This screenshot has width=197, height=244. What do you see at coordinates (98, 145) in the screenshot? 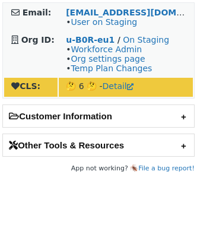
I see `h2: Other Tools & Resources` at bounding box center [98, 145].